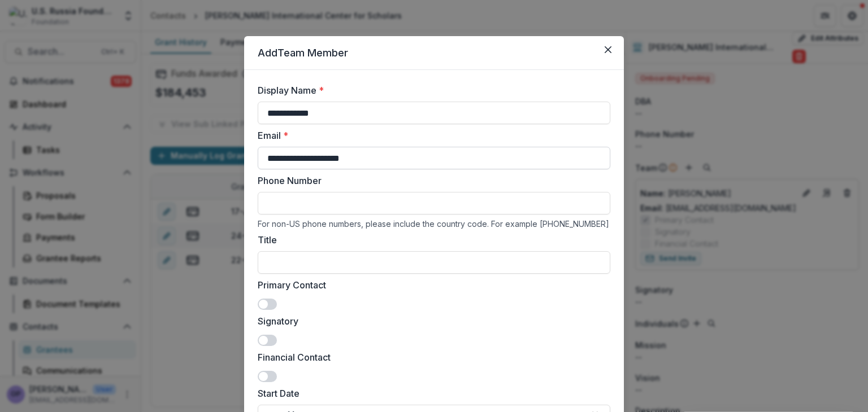 This screenshot has height=412, width=868. I want to click on label: Signatory, so click(431, 321).